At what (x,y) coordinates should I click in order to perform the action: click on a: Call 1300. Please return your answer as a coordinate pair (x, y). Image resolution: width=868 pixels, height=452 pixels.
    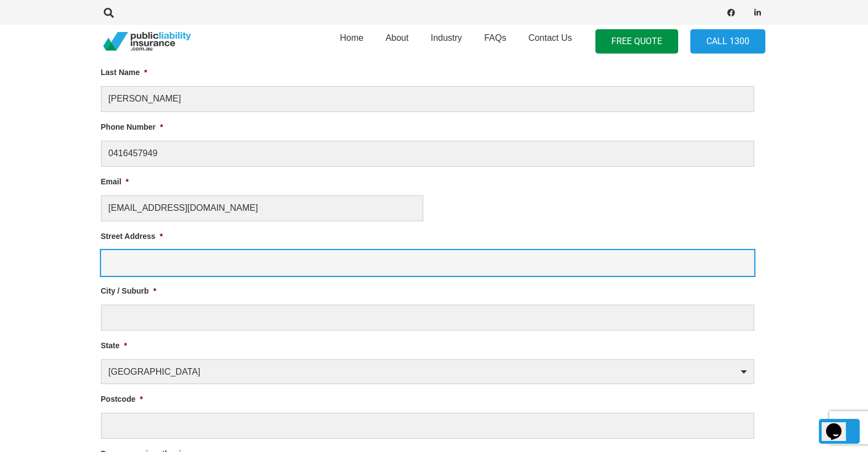
    Looking at the image, I should click on (727, 41).